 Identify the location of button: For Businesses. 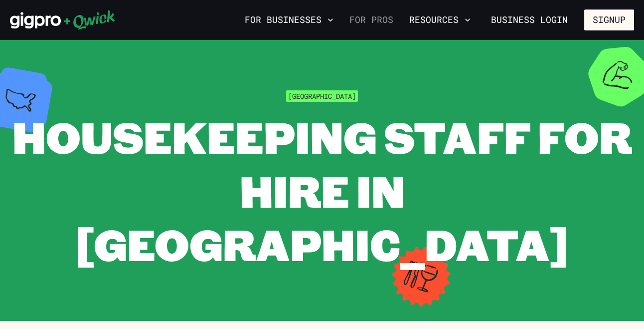
(289, 20).